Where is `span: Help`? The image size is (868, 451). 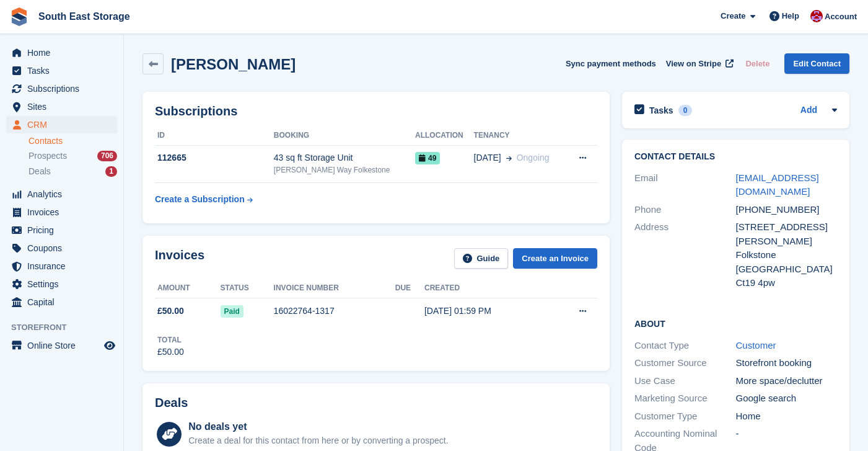
span: Help is located at coordinates (790, 16).